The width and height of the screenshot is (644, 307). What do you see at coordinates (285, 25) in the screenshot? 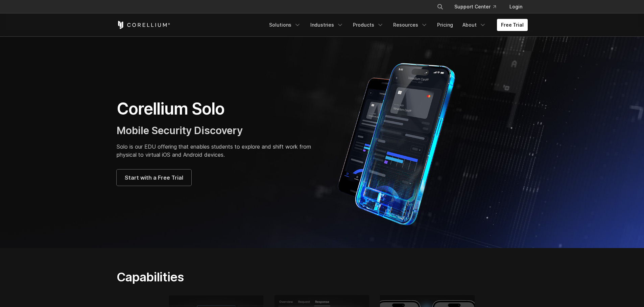
I see `a: Solutions` at bounding box center [285, 25].